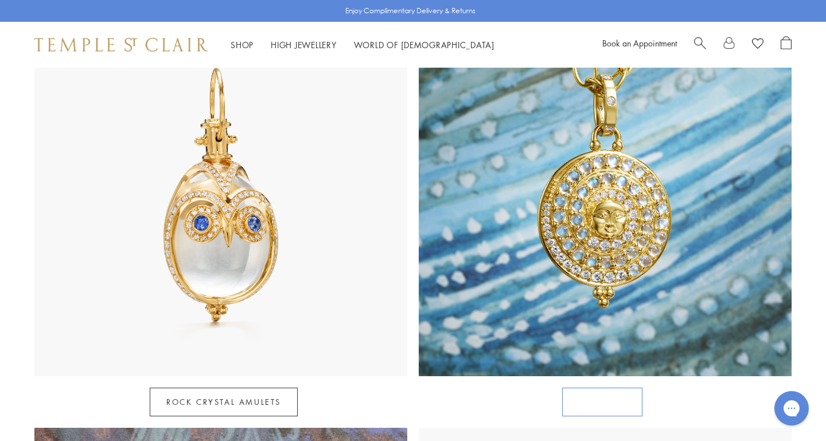 This screenshot has height=441, width=826. Describe the element at coordinates (304, 45) in the screenshot. I see `a: High JewelleryHigh Jewellery` at that location.